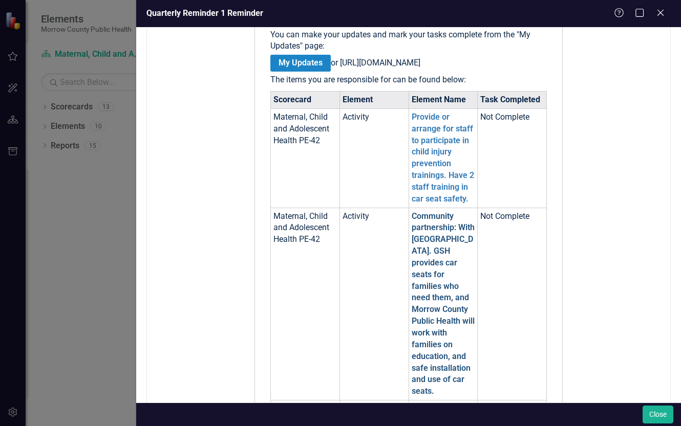 The width and height of the screenshot is (681, 426). I want to click on th: Scorecard, so click(305, 100).